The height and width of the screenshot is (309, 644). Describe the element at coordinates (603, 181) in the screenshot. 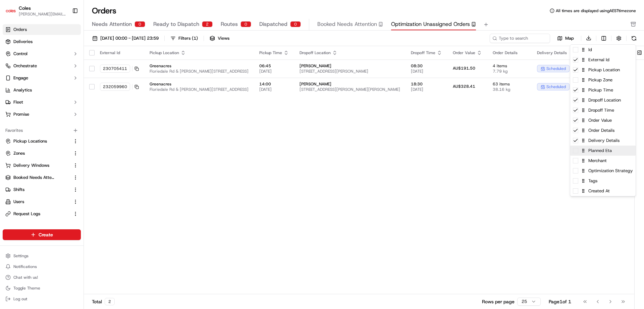

I see `div: Tags` at that location.